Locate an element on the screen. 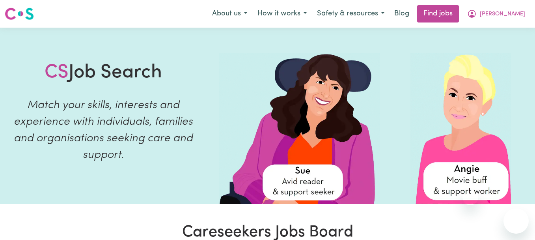 This screenshot has height=240, width=535. p: Match your skills, interests and experience with individuals, families and organisations seeking ... is located at coordinates (103, 130).